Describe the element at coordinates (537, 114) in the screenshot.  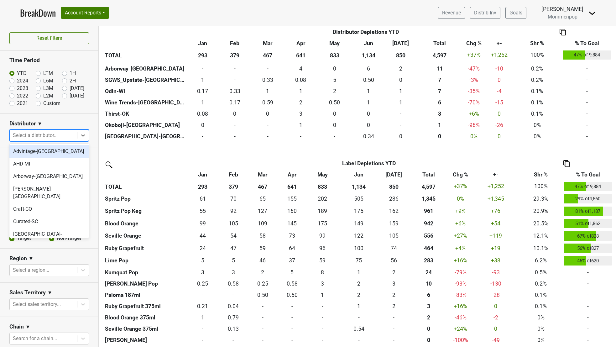
I see `td: 0.1%` at that location.